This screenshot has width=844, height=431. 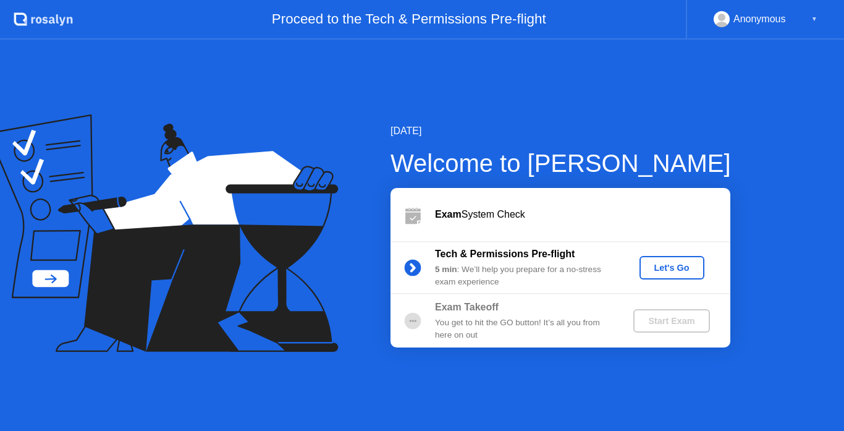 What do you see at coordinates (672, 267) in the screenshot?
I see `button: Let's Go` at bounding box center [672, 267].